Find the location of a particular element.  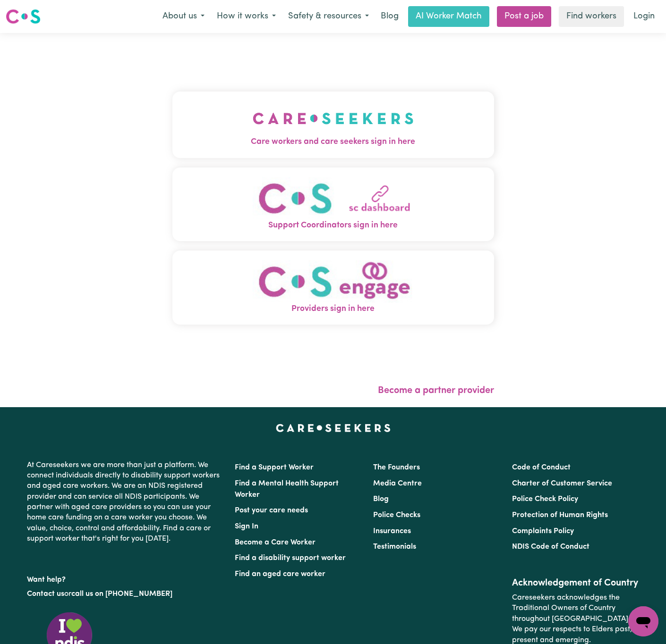

button: Safety & resources is located at coordinates (328, 17).